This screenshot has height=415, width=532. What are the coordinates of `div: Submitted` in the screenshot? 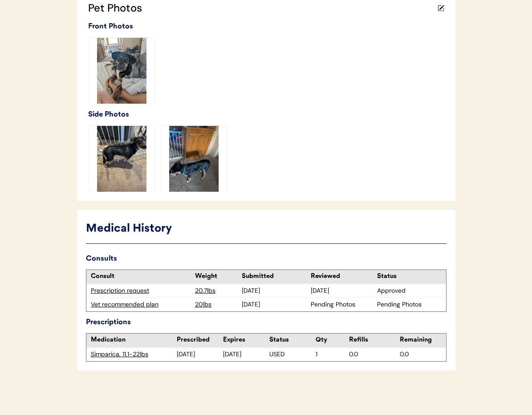 It's located at (274, 277).